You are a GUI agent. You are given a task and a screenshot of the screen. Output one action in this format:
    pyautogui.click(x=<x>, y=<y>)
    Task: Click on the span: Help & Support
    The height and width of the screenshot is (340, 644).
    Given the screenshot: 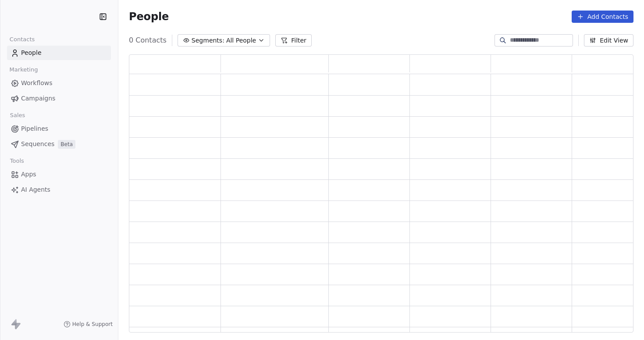 What is the action you would take?
    pyautogui.click(x=92, y=324)
    